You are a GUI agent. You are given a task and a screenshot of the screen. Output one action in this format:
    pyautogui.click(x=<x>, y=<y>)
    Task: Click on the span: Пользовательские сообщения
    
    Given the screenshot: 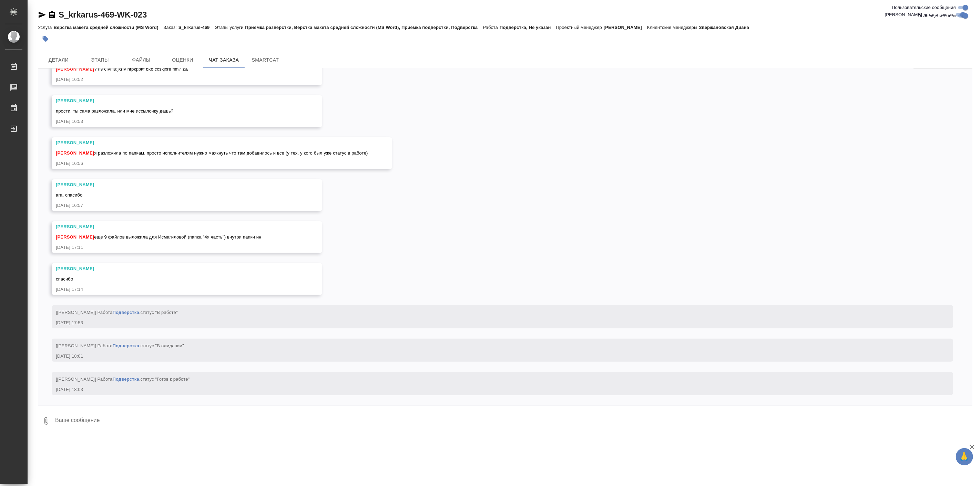 What is the action you would take?
    pyautogui.click(x=924, y=8)
    